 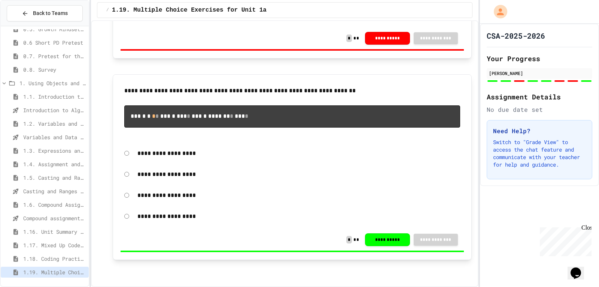 I want to click on span: 1.6. Compound Assignment Operators, so click(x=54, y=204).